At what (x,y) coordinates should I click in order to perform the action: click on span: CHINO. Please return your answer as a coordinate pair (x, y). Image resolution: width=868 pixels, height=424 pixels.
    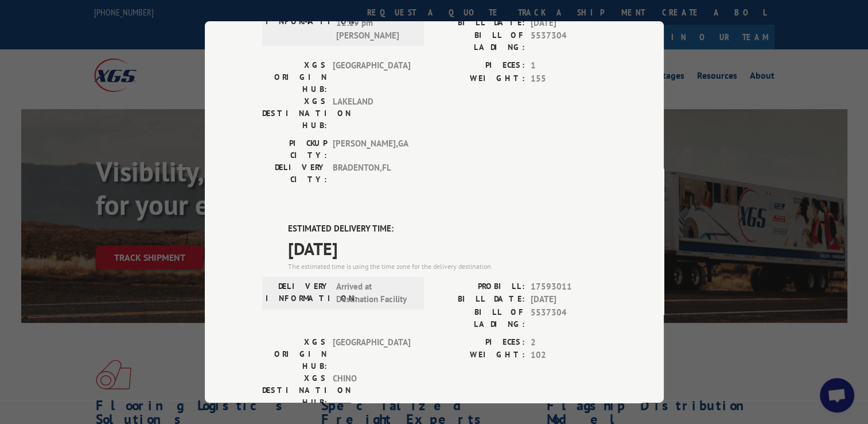
    Looking at the image, I should click on (371, 389).